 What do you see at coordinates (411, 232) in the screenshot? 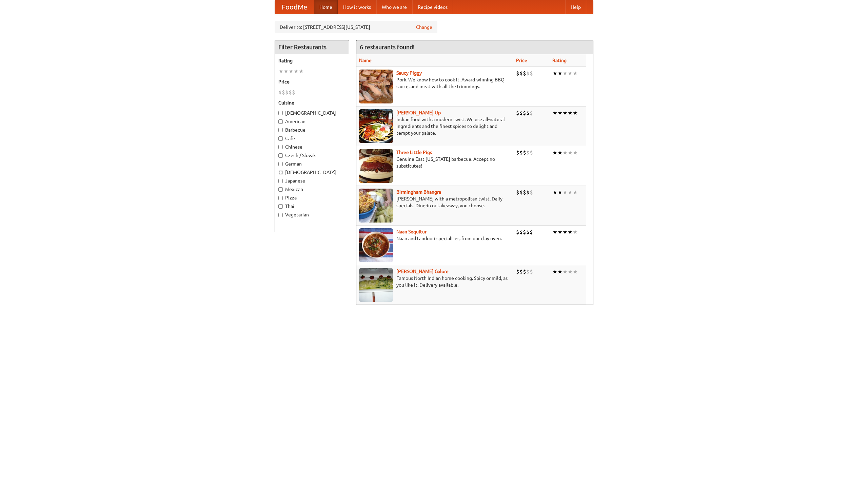
I see `b: Naan Sequitur` at bounding box center [411, 232].